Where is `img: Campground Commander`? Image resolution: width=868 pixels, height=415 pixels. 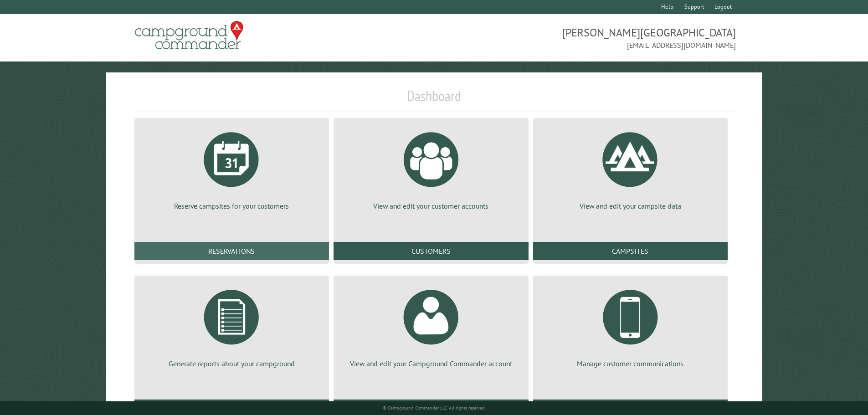
img: Campground Commander is located at coordinates (189, 35).